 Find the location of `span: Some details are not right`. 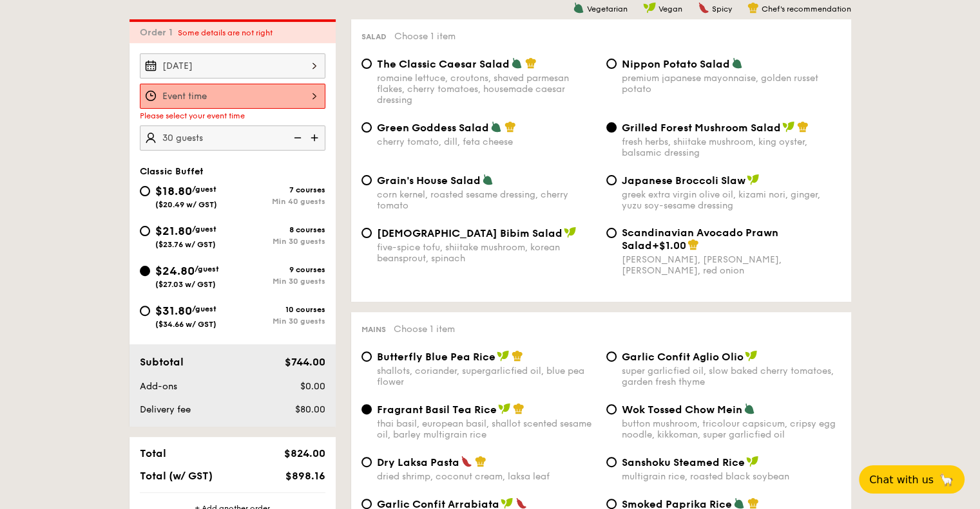

span: Some details are not right is located at coordinates (225, 32).